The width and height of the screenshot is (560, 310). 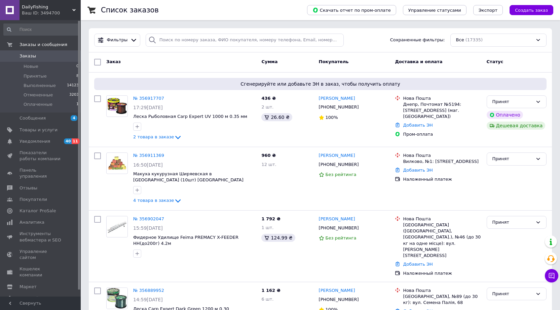 What do you see at coordinates (38, 95) in the screenshot?
I see `span: Отмененные` at bounding box center [38, 95].